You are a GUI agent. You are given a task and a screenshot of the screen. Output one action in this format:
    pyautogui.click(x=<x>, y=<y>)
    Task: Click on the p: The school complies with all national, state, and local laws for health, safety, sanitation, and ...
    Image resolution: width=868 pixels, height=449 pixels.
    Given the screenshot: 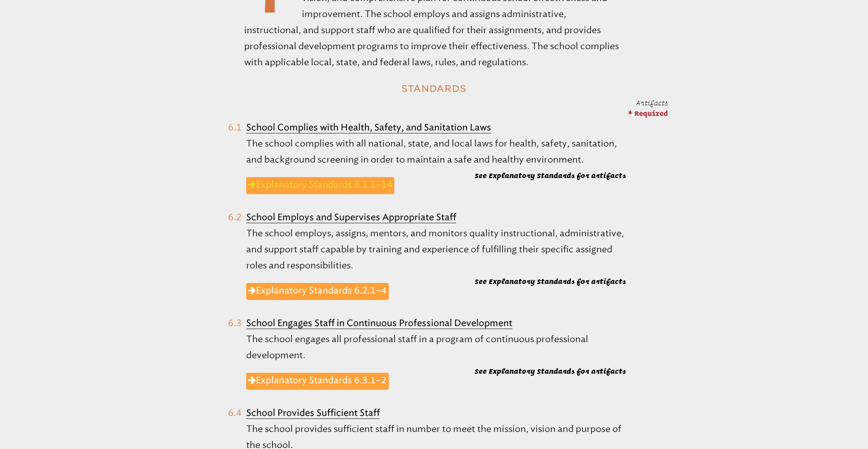 What is the action you would take?
    pyautogui.click(x=436, y=152)
    